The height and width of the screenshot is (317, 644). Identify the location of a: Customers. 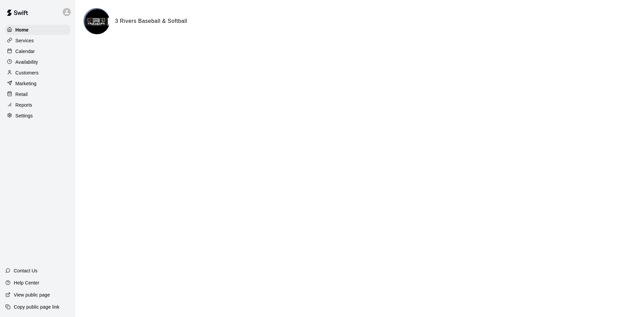
(38, 73).